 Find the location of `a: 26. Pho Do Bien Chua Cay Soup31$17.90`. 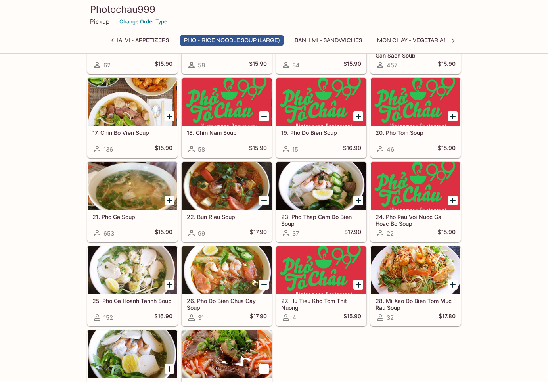

a: 26. Pho Do Bien Chua Cay Soup31$17.90 is located at coordinates (227, 286).